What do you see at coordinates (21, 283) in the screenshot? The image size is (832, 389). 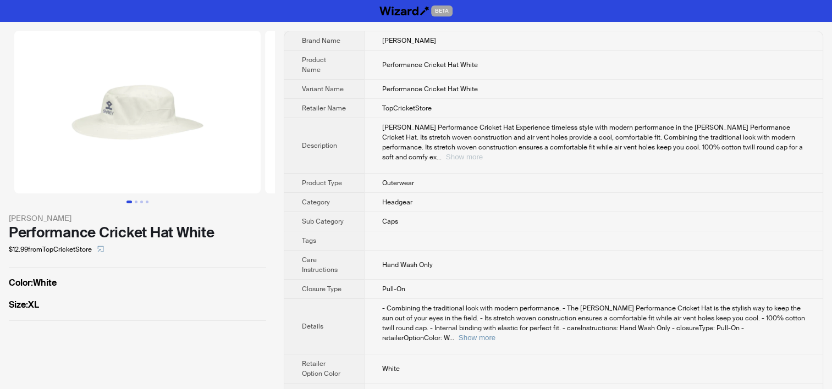 I see `span: Color :` at bounding box center [21, 283].